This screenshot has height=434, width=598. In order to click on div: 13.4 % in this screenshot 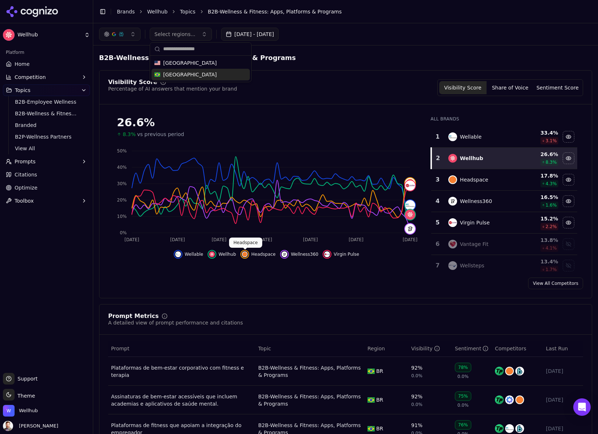, I will do `click(539, 262)`.